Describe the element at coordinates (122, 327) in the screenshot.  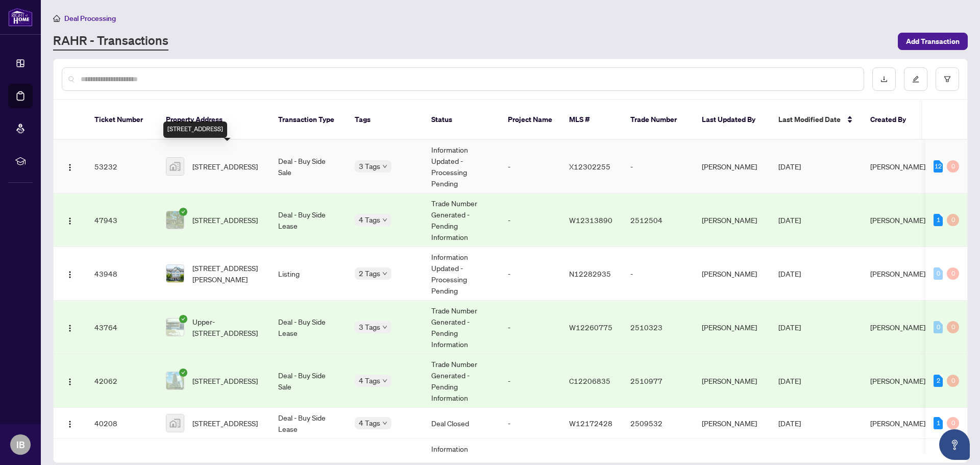
I see `td: 43764` at that location.